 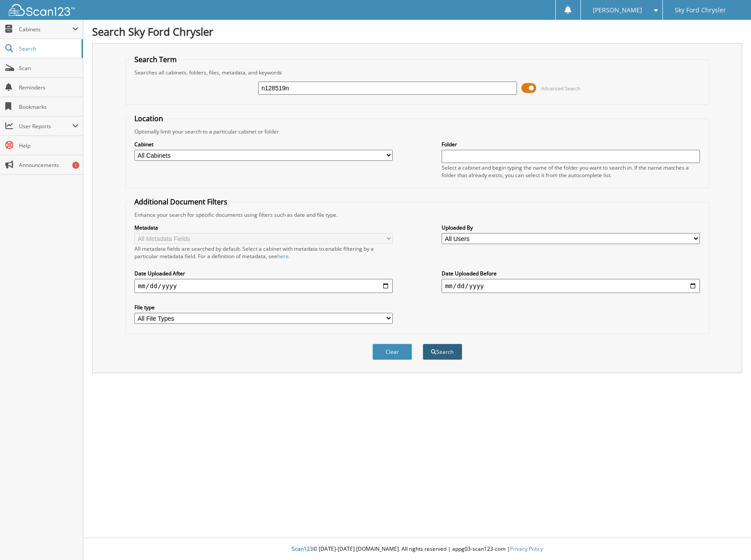 I want to click on div: 1, so click(x=76, y=165).